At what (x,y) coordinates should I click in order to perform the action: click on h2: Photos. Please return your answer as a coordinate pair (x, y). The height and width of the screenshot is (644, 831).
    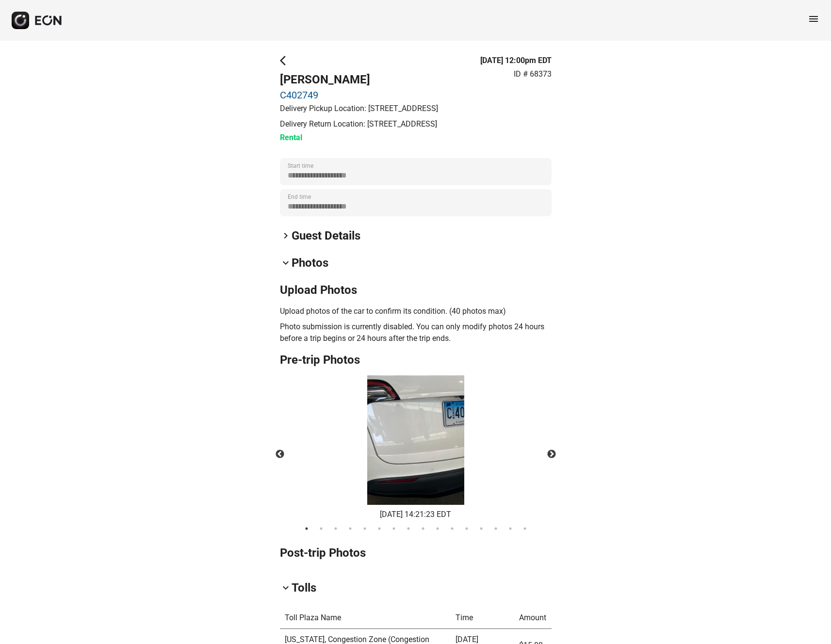
    Looking at the image, I should click on (310, 263).